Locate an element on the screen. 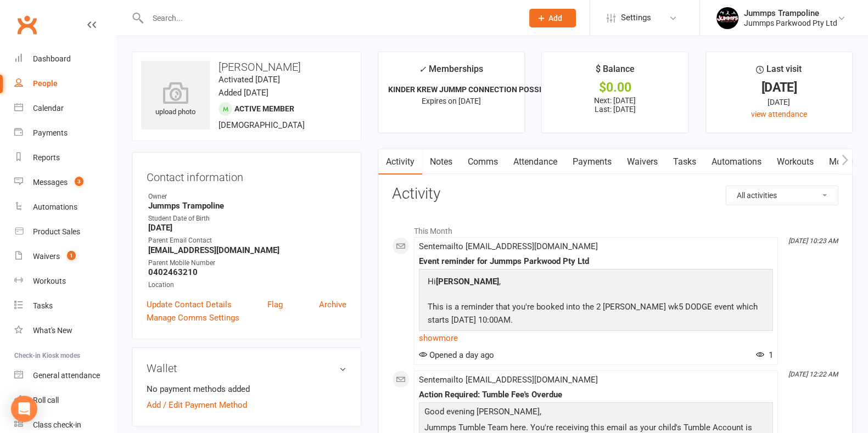  span: Active member is located at coordinates (264, 109).